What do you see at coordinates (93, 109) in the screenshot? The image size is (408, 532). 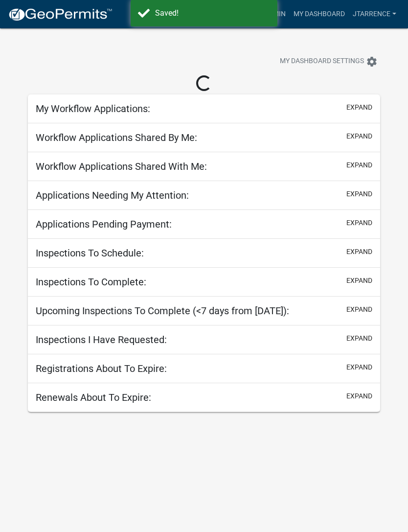 I see `h5: My Workflow Applications:` at bounding box center [93, 109].